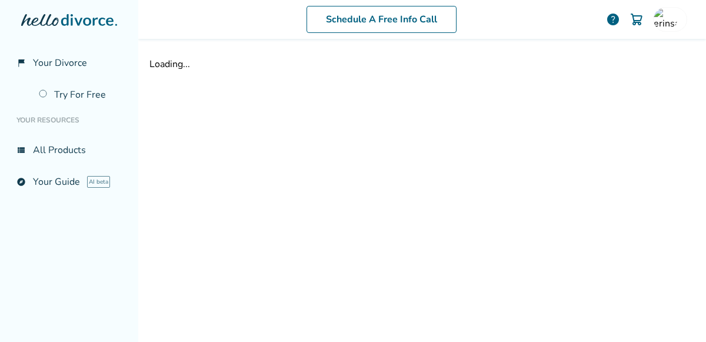 This screenshot has width=706, height=342. Describe the element at coordinates (423, 64) in the screenshot. I see `div: Loading...` at that location.